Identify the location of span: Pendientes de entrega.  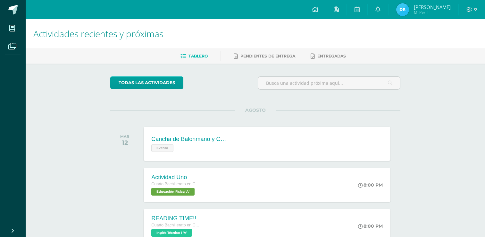
(268, 56).